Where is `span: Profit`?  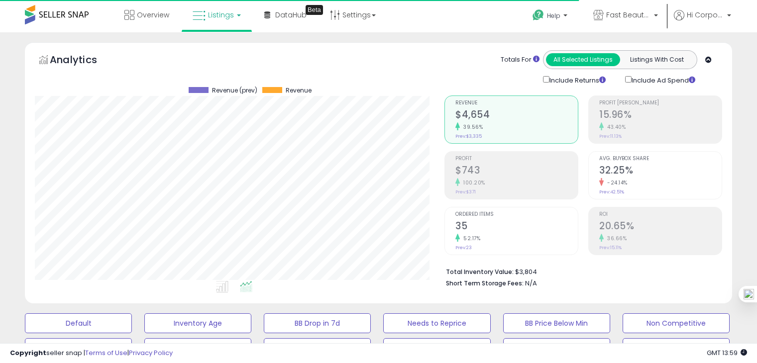 span: Profit is located at coordinates (517, 159).